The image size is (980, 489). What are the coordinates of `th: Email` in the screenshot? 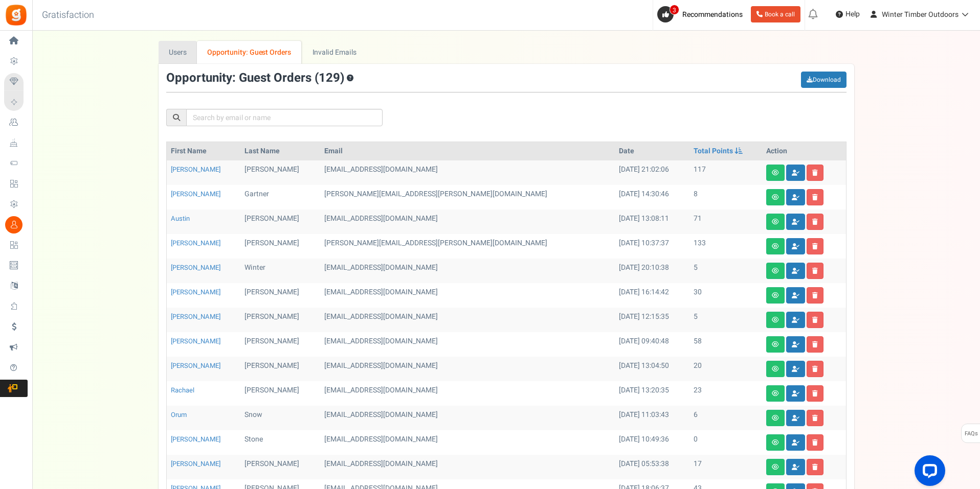 It's located at (467, 152).